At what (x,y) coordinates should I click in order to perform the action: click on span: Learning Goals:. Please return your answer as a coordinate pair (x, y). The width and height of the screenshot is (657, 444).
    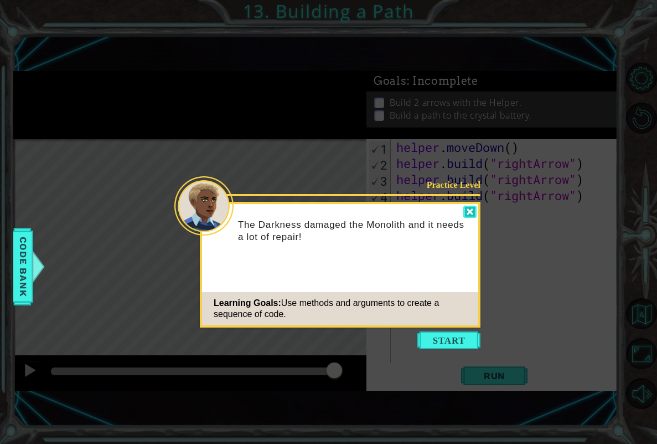
    Looking at the image, I should click on (248, 302).